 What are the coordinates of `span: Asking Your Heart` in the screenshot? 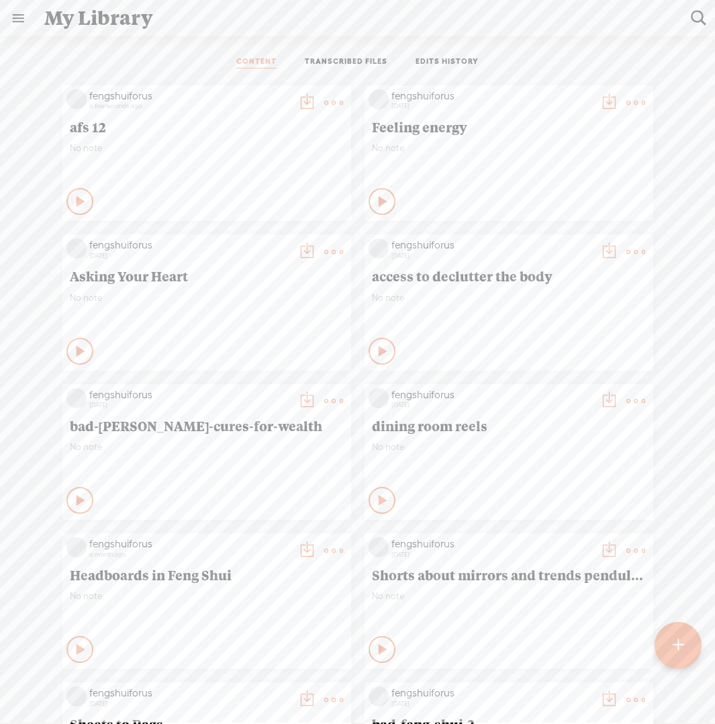 It's located at (207, 277).